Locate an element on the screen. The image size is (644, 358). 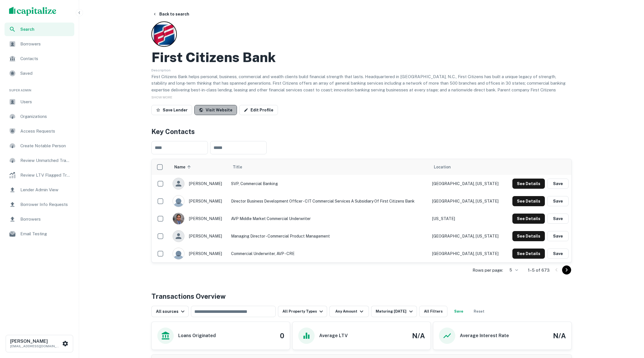
span: Review LTV Flagged Transactions is located at coordinates (46, 175).